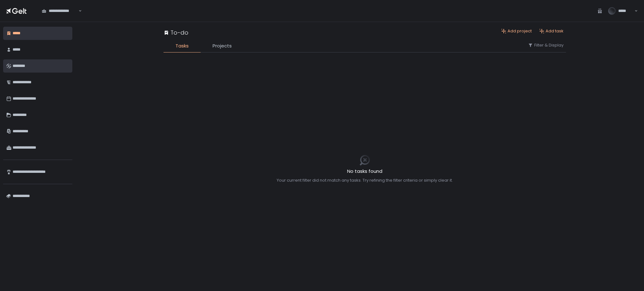 This screenshot has height=291, width=644. Describe the element at coordinates (60, 11) in the screenshot. I see `div: Search for option` at that location.